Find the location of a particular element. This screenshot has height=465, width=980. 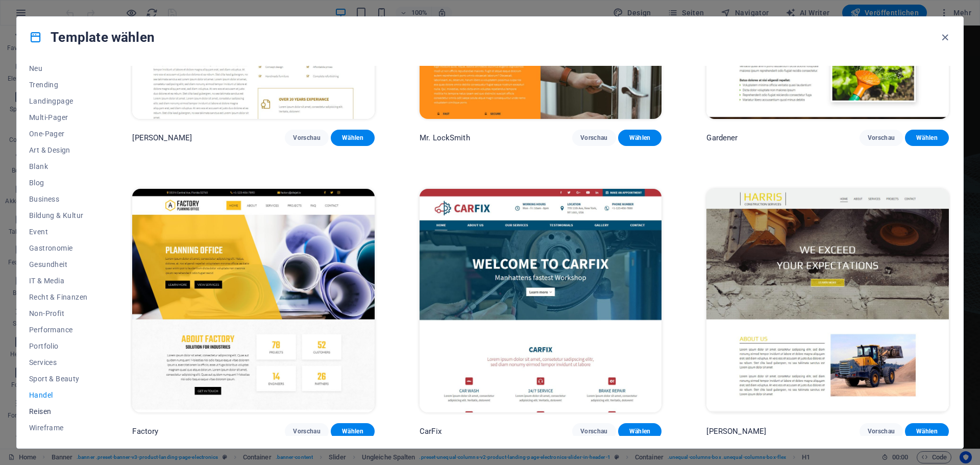

button: Services is located at coordinates (58, 362).